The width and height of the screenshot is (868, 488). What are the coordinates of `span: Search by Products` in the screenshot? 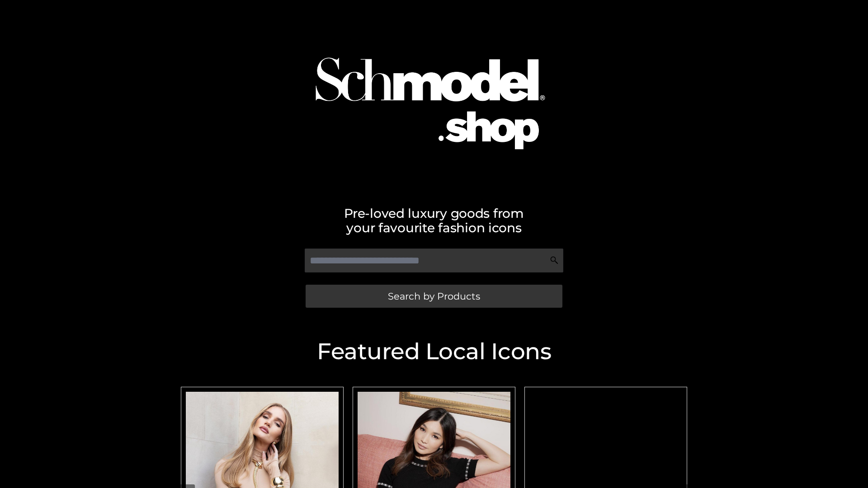 It's located at (434, 296).